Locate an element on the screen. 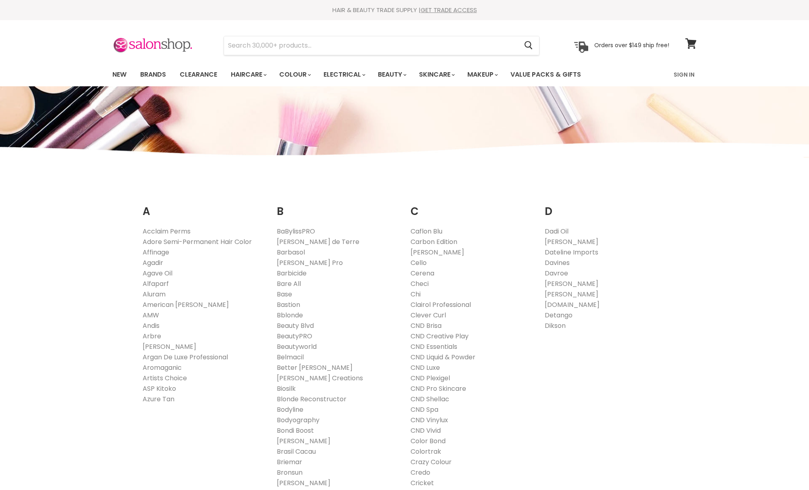 Image resolution: width=809 pixels, height=490 pixels. h2: D is located at coordinates (606, 206).